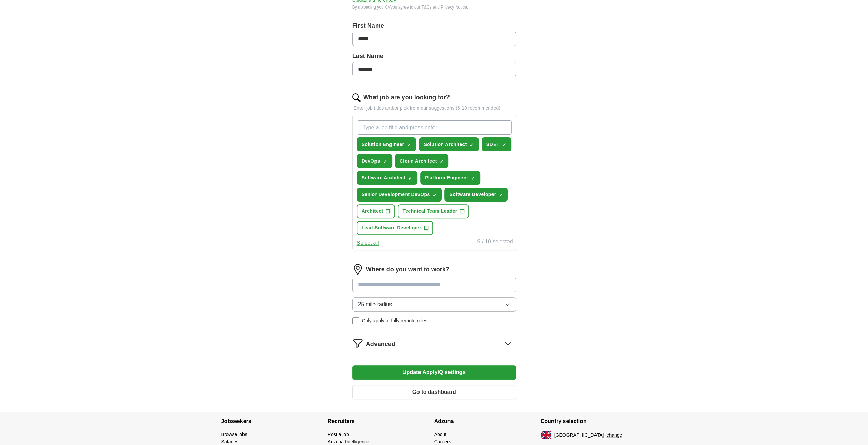 The height and width of the screenshot is (445, 868). Describe the element at coordinates (358, 343) in the screenshot. I see `img: filter` at that location.